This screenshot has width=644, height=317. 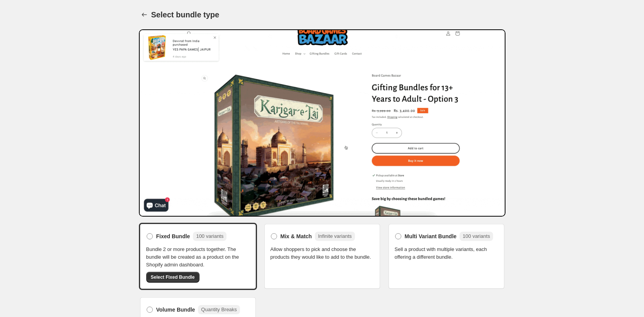 I want to click on span: Fixed Bundle, so click(x=173, y=236).